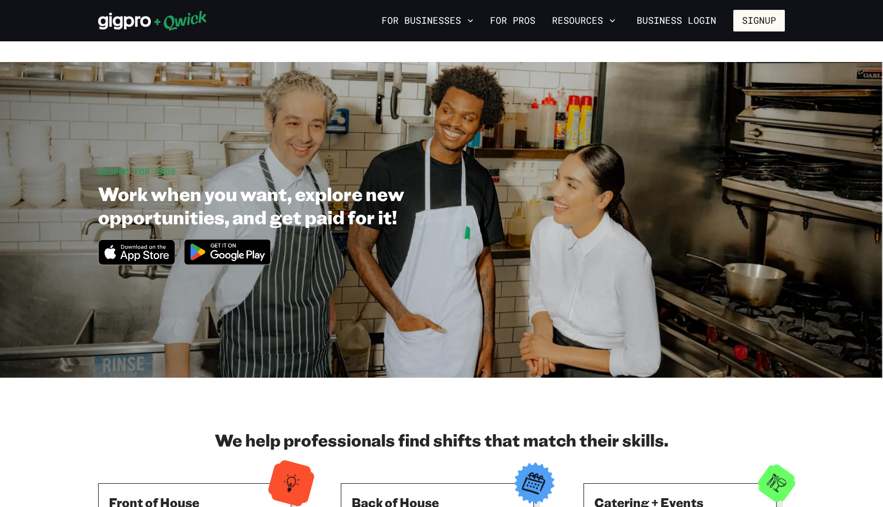  Describe the element at coordinates (442, 440) in the screenshot. I see `h2: We help professionals find shifts that match their skills.` at that location.